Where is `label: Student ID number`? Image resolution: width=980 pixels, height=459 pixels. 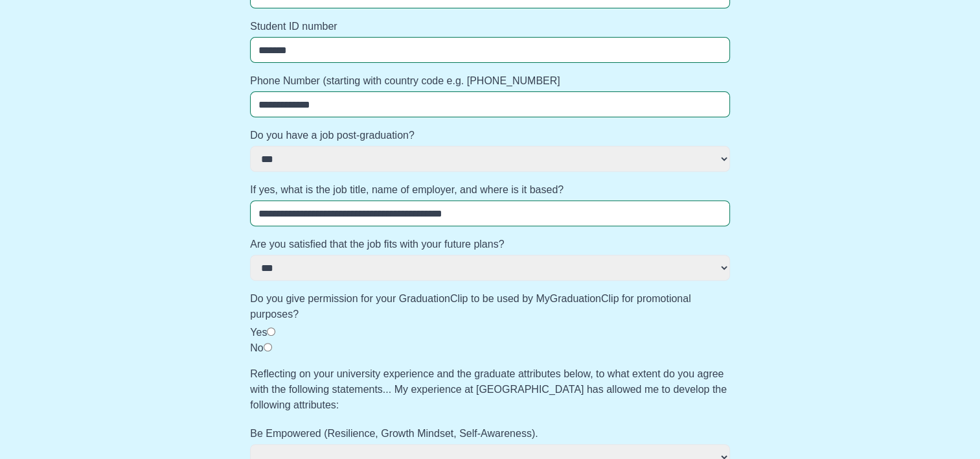
label: Student ID number is located at coordinates (490, 27).